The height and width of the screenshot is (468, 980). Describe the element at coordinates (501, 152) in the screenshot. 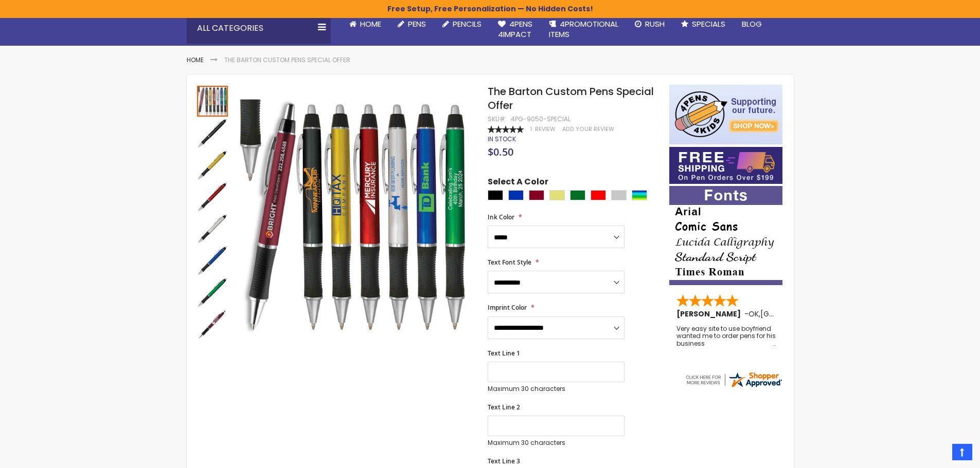

I see `span: $0.50` at that location.